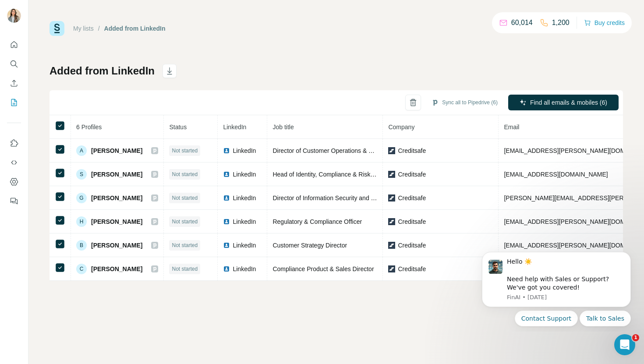 The height and width of the screenshot is (364, 644). What do you see at coordinates (310, 246) in the screenshot?
I see `span: Customer Strategy Director` at bounding box center [310, 246].